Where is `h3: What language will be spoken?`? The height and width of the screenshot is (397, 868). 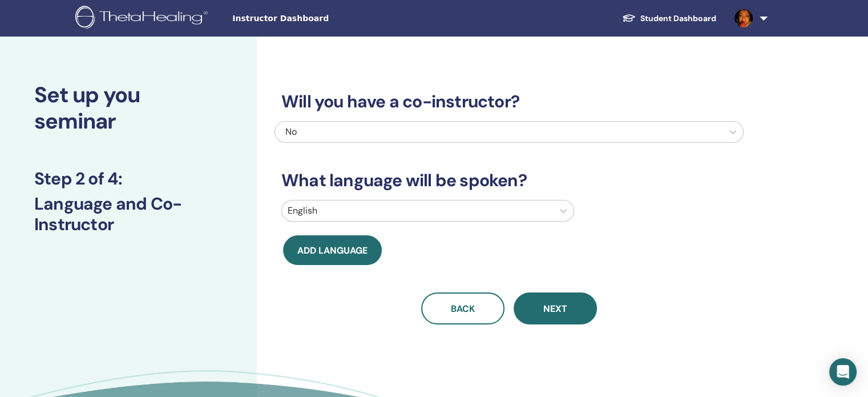 h3: What language will be spoken? is located at coordinates (509, 181).